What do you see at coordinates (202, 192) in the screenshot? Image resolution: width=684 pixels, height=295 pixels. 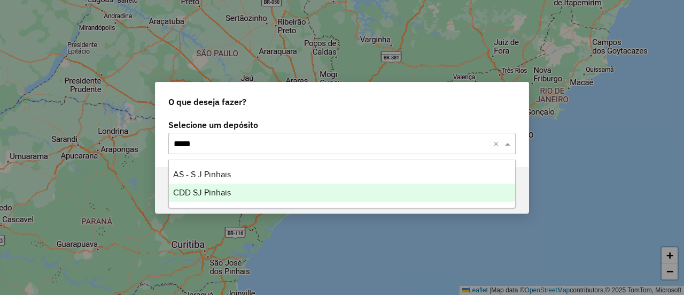 I see `span: CDD SJ Pinhais` at bounding box center [202, 192].